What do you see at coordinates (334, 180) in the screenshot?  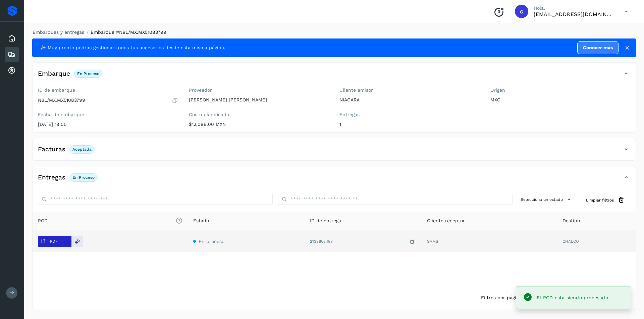 I see `div: EntregasEn proceso` at bounding box center [334, 180].